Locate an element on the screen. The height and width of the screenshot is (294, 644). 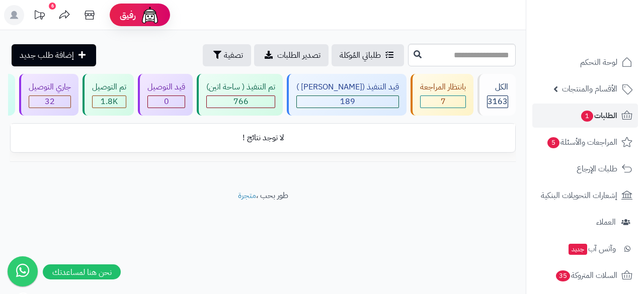
a: تحديثات المنصة is located at coordinates (39, 16).